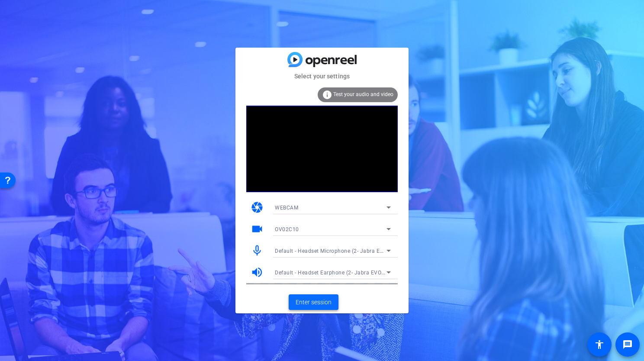  What do you see at coordinates (322, 59) in the screenshot?
I see `img: blue-gradient.svg` at bounding box center [322, 59].